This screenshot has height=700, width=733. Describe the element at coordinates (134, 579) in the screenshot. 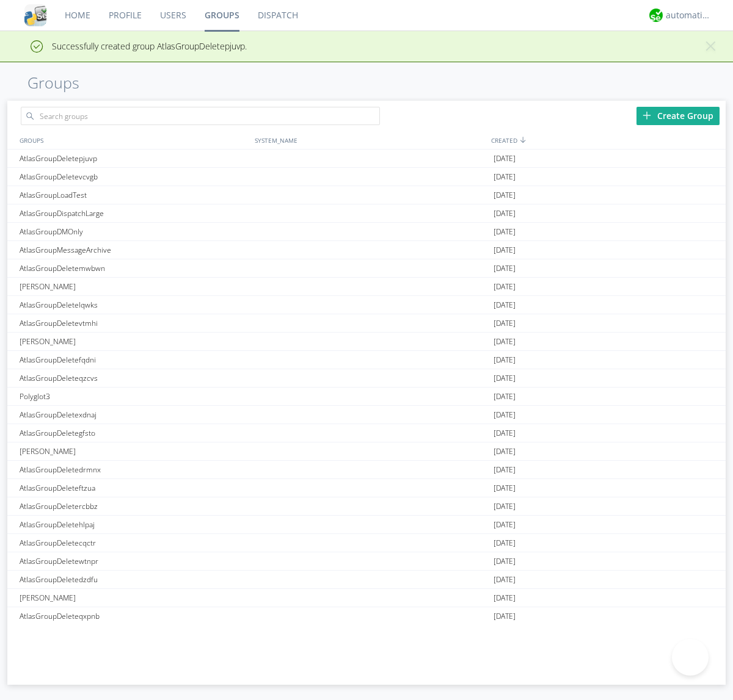

I see `div: AtlasGroupDeletedzdfu` at that location.